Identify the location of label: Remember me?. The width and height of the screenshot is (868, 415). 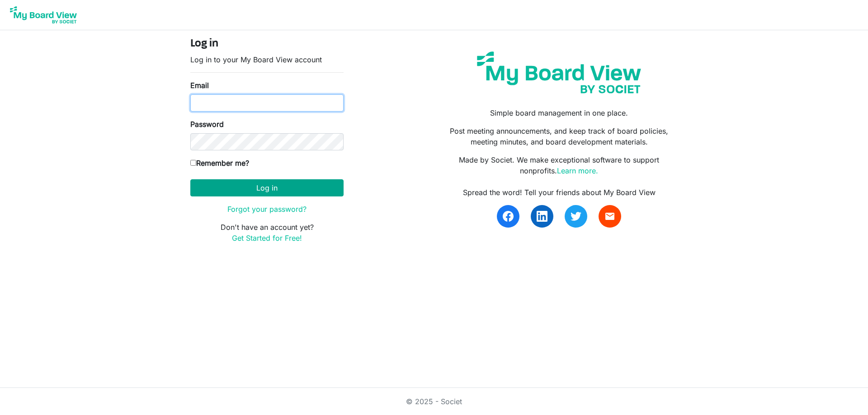
(220, 163).